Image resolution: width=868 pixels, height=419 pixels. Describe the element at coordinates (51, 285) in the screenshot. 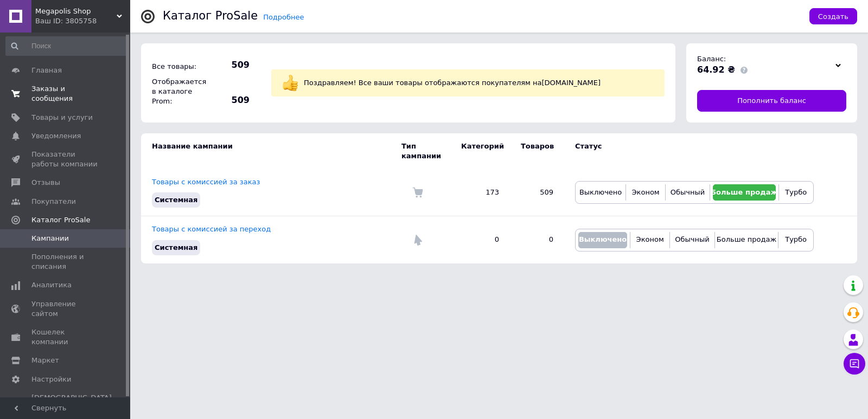

I see `span: Аналитика` at that location.